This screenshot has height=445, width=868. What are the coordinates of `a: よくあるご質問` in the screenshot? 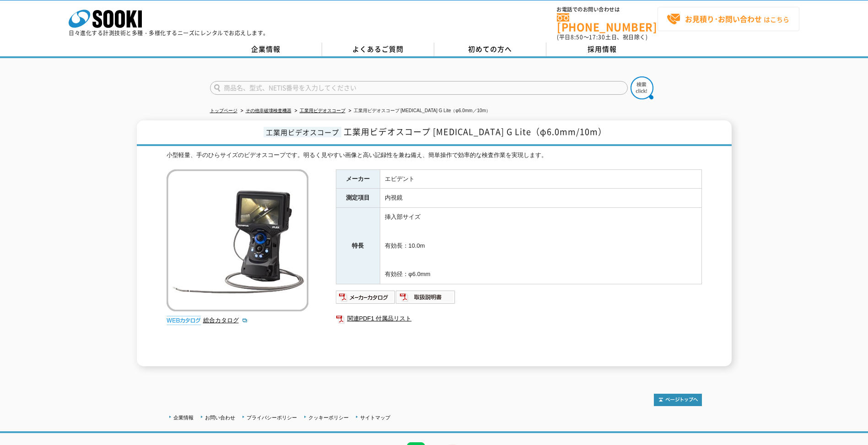 It's located at (378, 50).